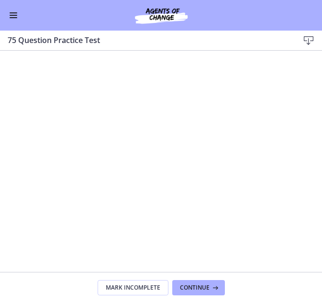  I want to click on button: Continue, so click(198, 288).